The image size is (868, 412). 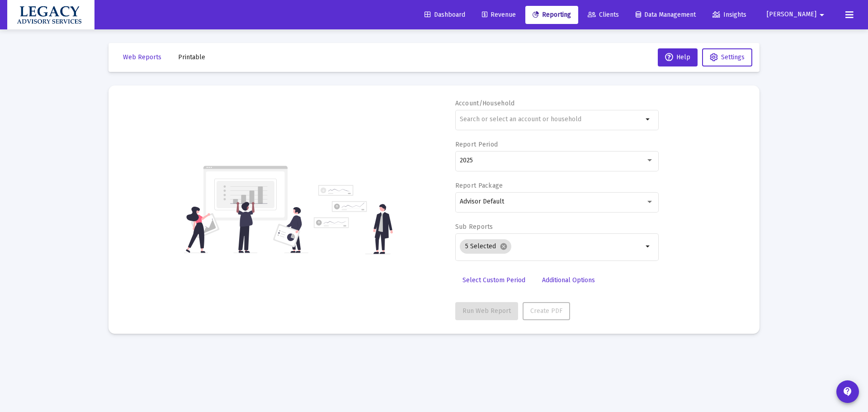 What do you see at coordinates (678, 57) in the screenshot?
I see `button: Help` at bounding box center [678, 57].